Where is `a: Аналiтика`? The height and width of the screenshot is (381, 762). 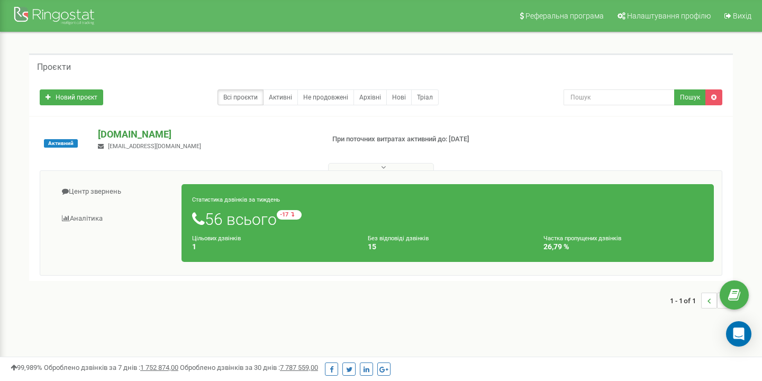 a: Аналiтика is located at coordinates (115, 218).